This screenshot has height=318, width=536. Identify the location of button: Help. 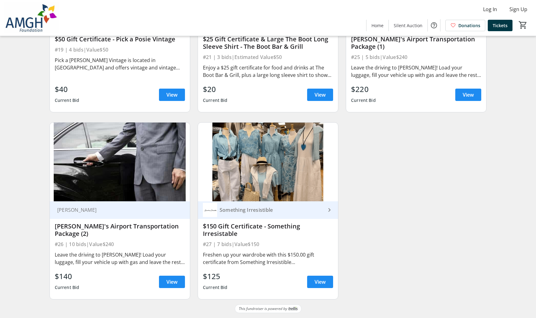
(434, 25).